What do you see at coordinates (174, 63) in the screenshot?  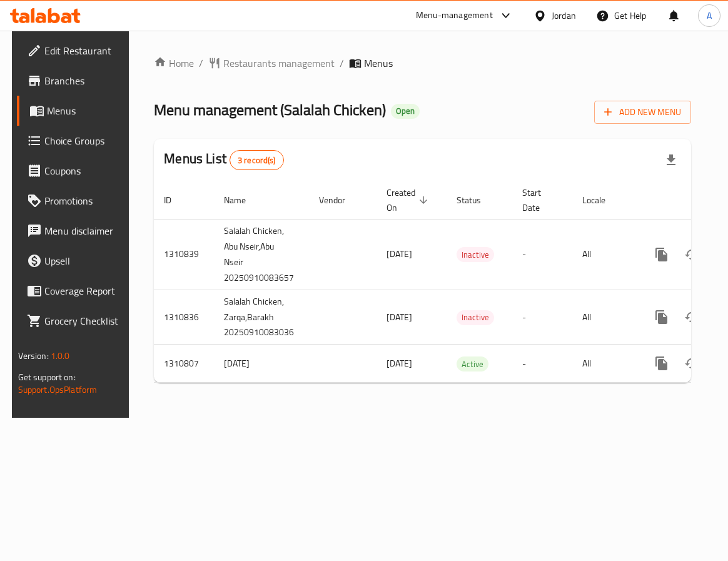 I see `a: Home` at bounding box center [174, 63].